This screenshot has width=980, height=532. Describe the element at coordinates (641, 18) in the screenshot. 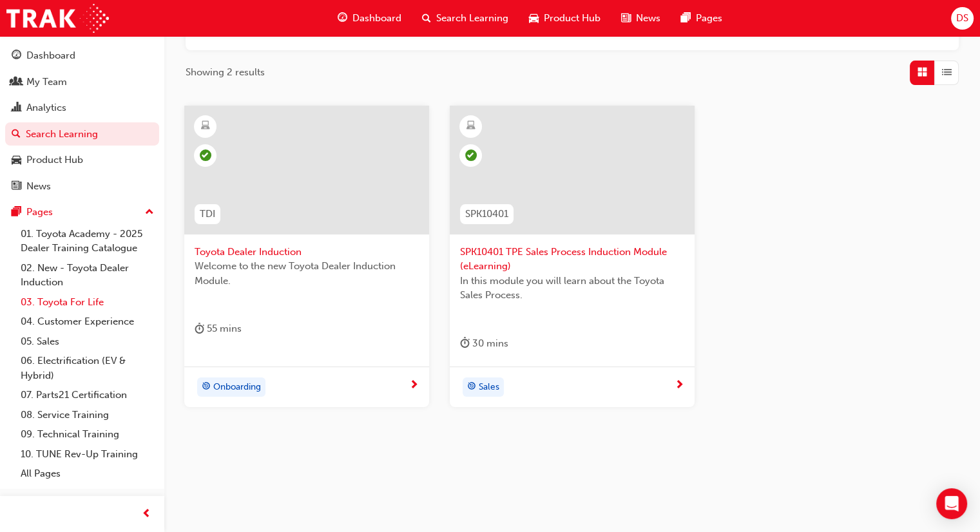

I see `a: news-iconNews` at that location.